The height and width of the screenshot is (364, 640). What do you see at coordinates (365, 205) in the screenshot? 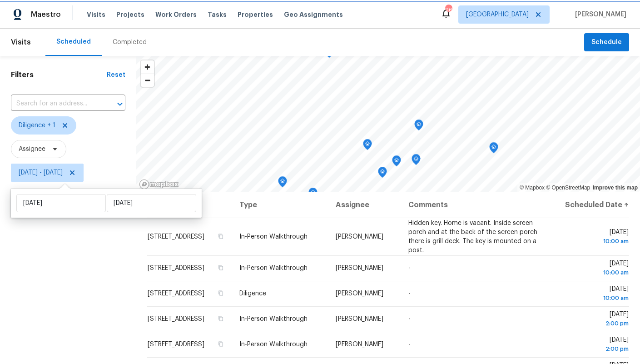
I see `th: Assignee` at bounding box center [365, 205].